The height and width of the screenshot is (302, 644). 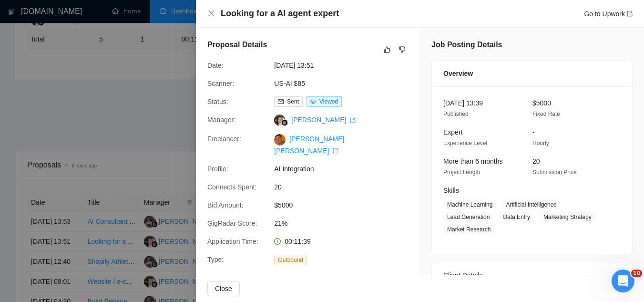 I want to click on span: More than 6 months, so click(x=473, y=161).